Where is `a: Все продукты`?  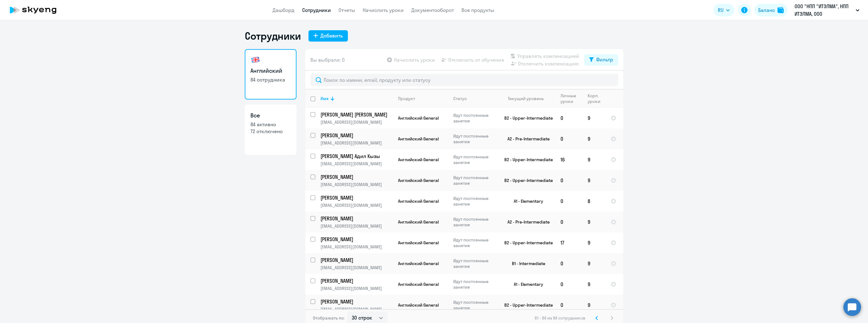
a: Все продукты is located at coordinates (478, 10).